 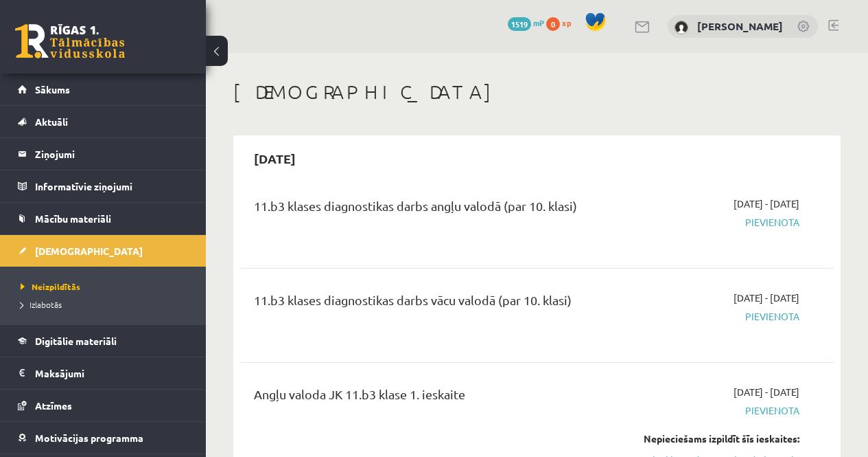 What do you see at coordinates (50, 286) in the screenshot?
I see `span: Neizpildītās` at bounding box center [50, 286].